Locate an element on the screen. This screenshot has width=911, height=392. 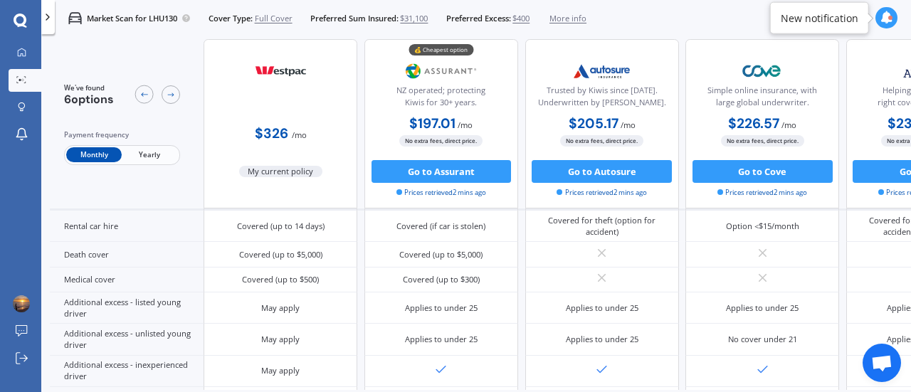
span: Yearly is located at coordinates (149, 155).